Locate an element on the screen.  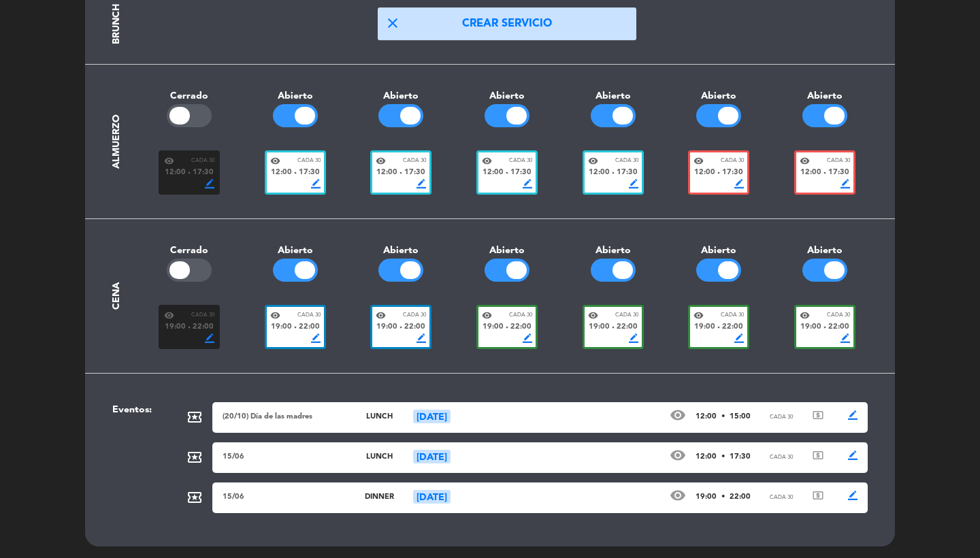
span: 12:00 17:30 is located at coordinates (723, 457).